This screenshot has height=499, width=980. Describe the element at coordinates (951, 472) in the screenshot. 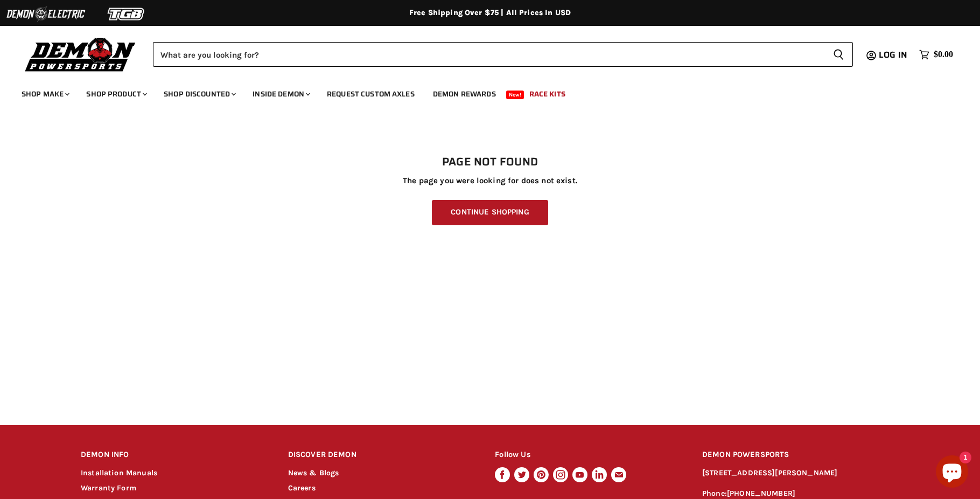

I see `inbox-online-store-chat: Shopify online store chat` at that location.